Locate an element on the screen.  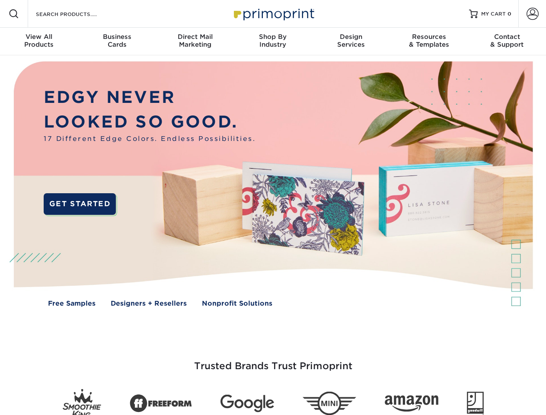
span: MY CART is located at coordinates (493, 14).